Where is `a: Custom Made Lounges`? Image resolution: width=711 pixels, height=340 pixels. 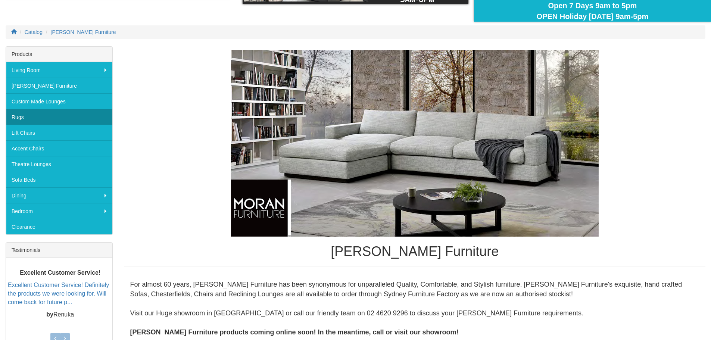
a: Custom Made Lounges is located at coordinates (59, 101).